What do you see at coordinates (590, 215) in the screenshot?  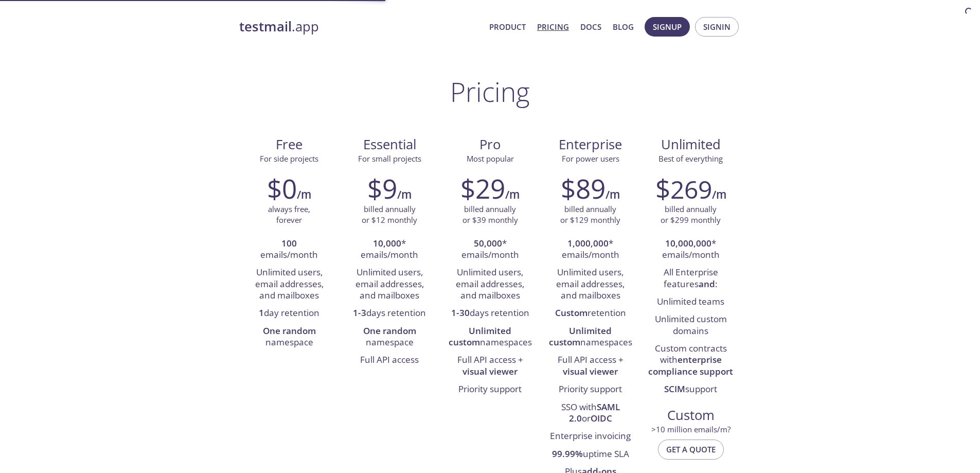 I see `p: billed annually or $129 monthly` at bounding box center [590, 215].